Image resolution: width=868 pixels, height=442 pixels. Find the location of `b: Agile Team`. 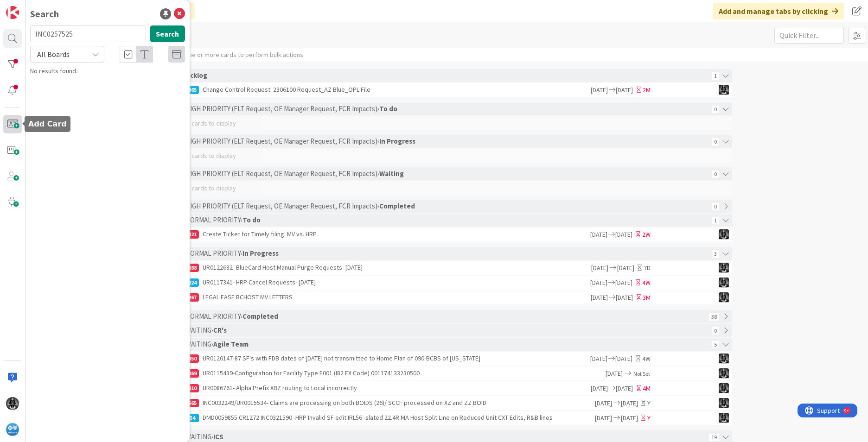

b: Agile Team is located at coordinates (231, 344).